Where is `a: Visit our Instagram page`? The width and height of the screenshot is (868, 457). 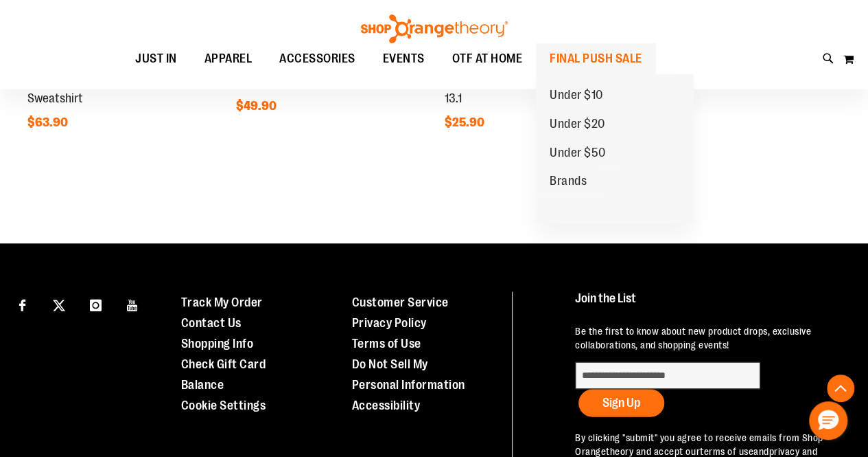
a: Visit our Instagram page is located at coordinates (96, 303).